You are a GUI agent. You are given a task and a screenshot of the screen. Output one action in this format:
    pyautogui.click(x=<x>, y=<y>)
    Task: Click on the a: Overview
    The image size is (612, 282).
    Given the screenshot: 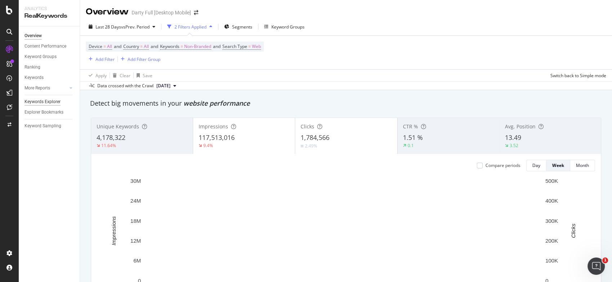 What is the action you would take?
    pyautogui.click(x=49, y=36)
    